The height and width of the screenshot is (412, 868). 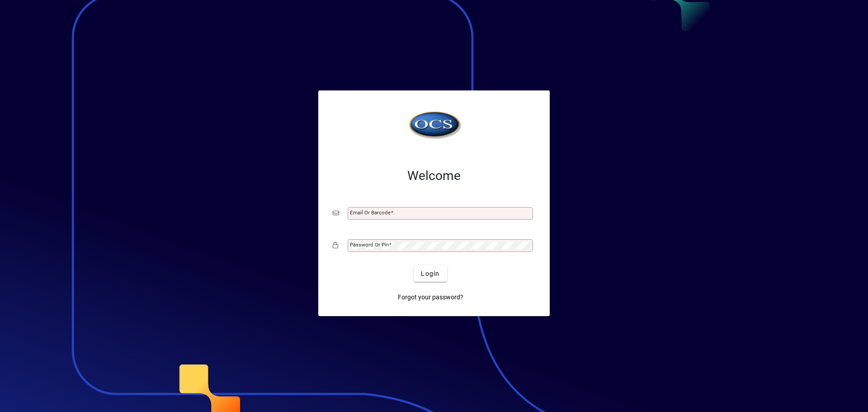 What do you see at coordinates (430, 274) in the screenshot?
I see `button: Login` at bounding box center [430, 274].